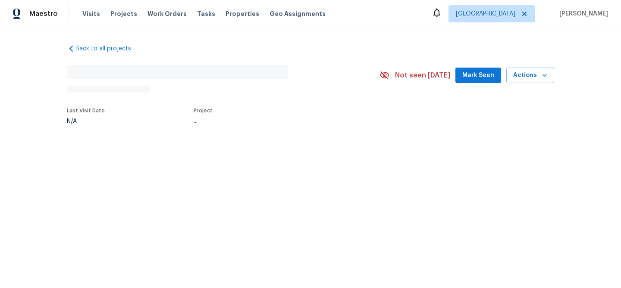 This screenshot has height=288, width=621. What do you see at coordinates (86, 111) in the screenshot?
I see `span: Last Visit Date` at bounding box center [86, 111].